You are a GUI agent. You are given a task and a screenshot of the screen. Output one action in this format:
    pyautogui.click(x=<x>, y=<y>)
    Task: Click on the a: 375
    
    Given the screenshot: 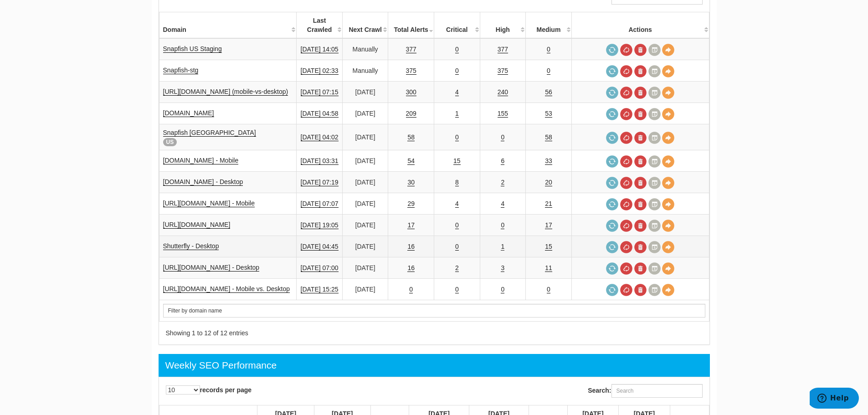 What is the action you would take?
    pyautogui.click(x=411, y=71)
    